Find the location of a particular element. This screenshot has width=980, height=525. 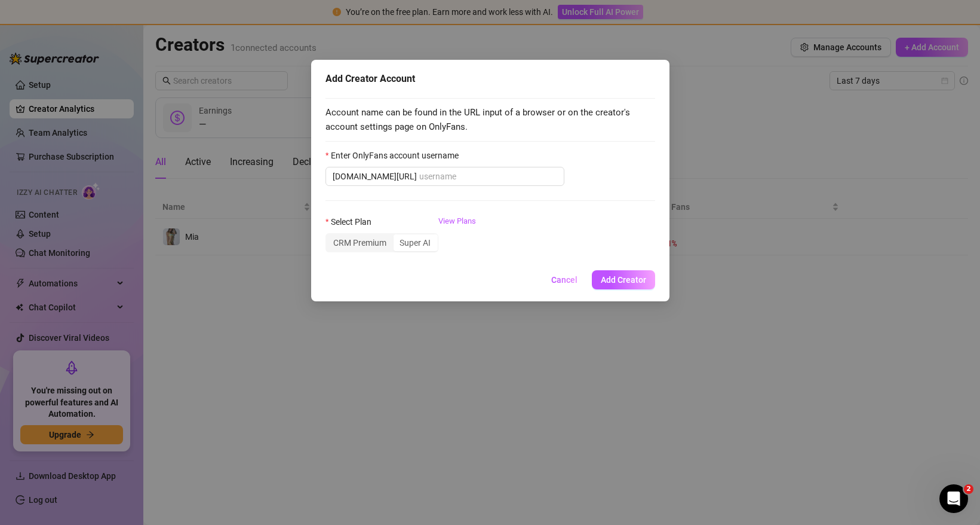

label: Enter OnlyFans account username is located at coordinates (396, 155).